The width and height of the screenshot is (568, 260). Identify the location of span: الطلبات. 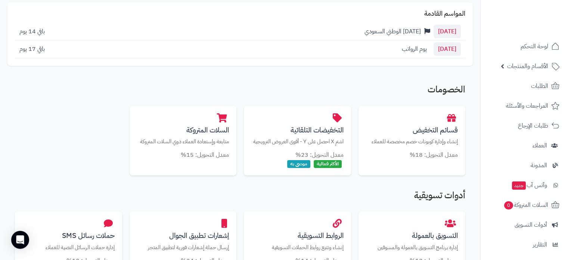
(540, 86).